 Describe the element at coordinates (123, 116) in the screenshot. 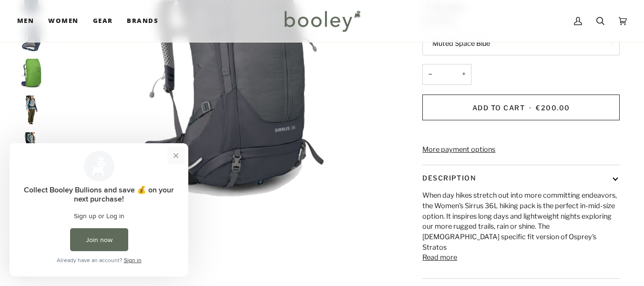

I see `a: Sign in` at that location.